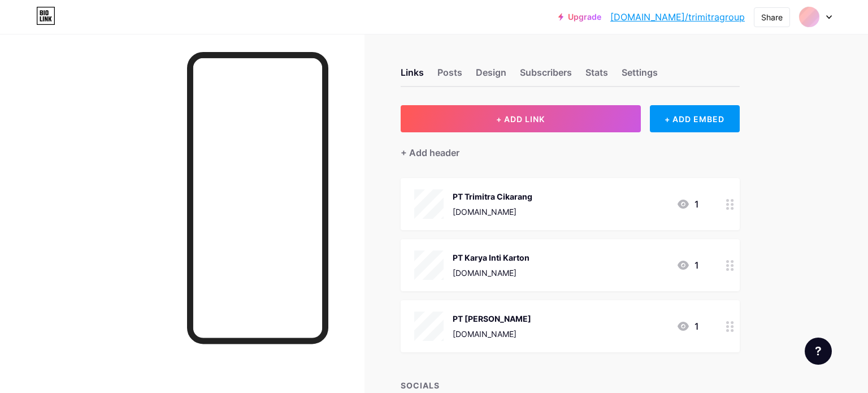 This screenshot has height=393, width=868. Describe the element at coordinates (520, 119) in the screenshot. I see `span: + ADD LINK` at that location.